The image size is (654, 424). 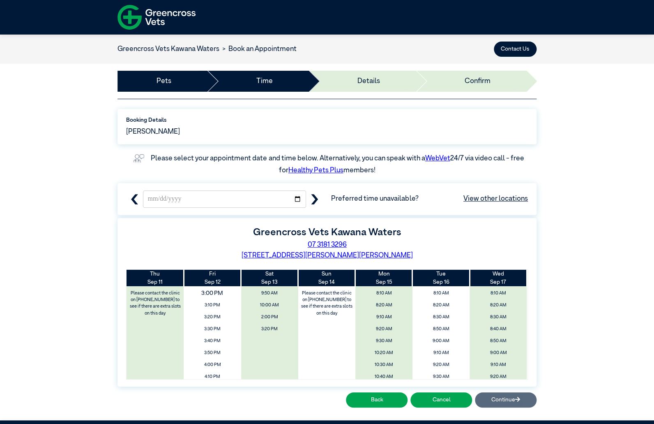 I want to click on nav: breadcrumb, so click(x=207, y=49).